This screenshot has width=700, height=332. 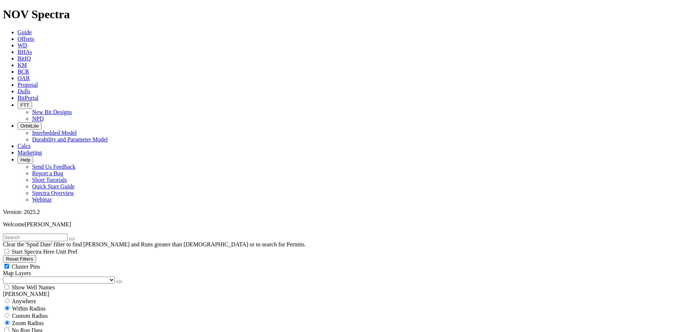 What do you see at coordinates (24, 91) in the screenshot?
I see `span: Dulls` at bounding box center [24, 91].